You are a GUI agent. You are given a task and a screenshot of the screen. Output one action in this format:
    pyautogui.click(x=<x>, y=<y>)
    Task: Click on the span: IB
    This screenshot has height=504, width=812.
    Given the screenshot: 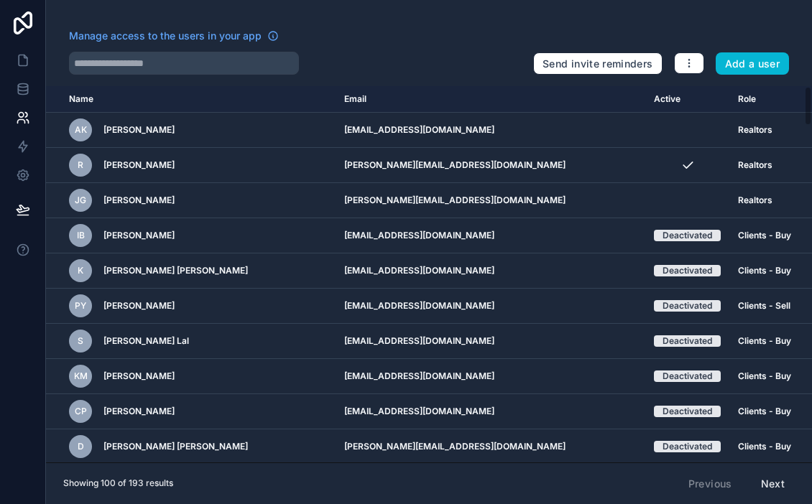 What is the action you would take?
    pyautogui.click(x=80, y=236)
    